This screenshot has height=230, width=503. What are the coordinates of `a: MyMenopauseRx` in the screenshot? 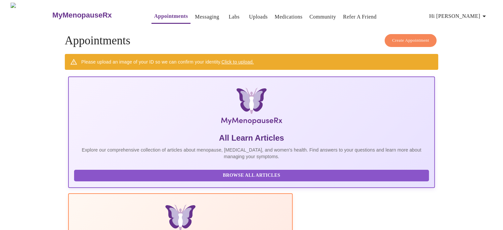 It's located at (95, 15).